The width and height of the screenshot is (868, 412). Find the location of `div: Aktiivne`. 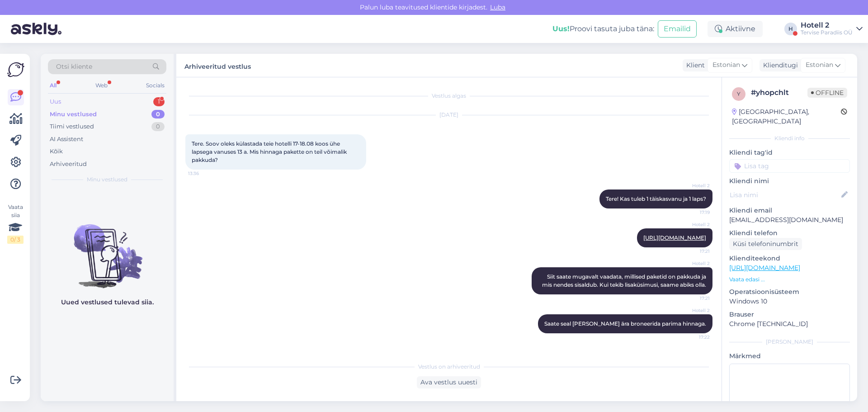

div: Aktiivne is located at coordinates (735, 29).